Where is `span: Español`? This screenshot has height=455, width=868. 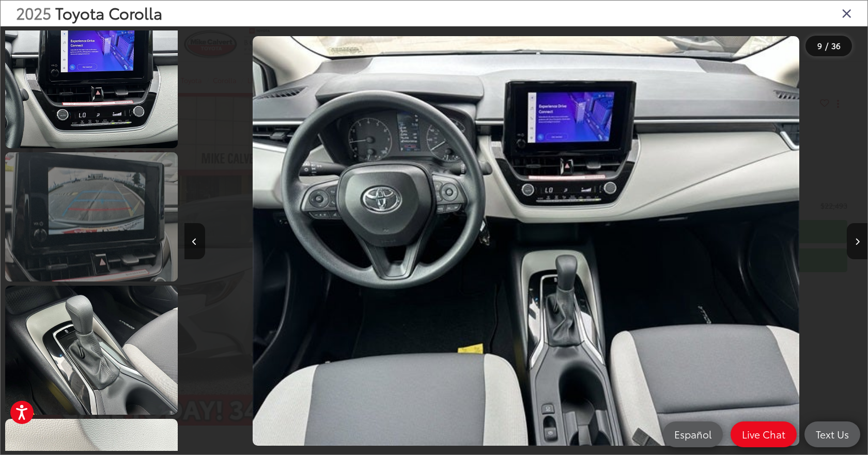
span: Español is located at coordinates (693, 434).